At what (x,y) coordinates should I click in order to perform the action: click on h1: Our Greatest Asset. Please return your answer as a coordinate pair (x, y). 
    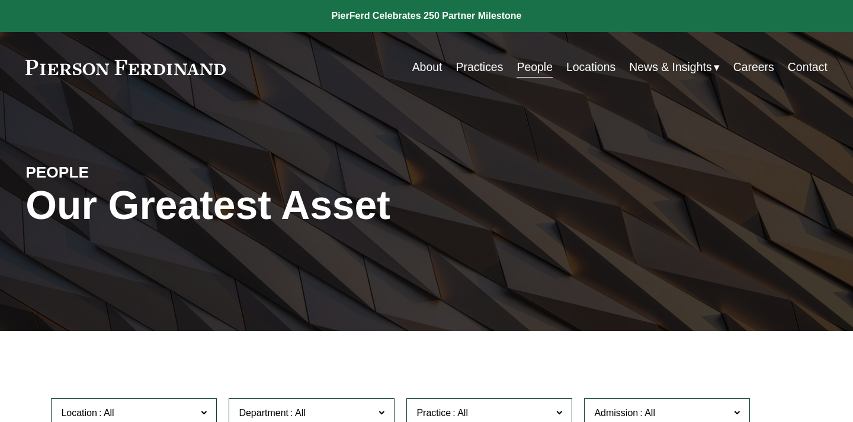
    Looking at the image, I should click on (293, 206).